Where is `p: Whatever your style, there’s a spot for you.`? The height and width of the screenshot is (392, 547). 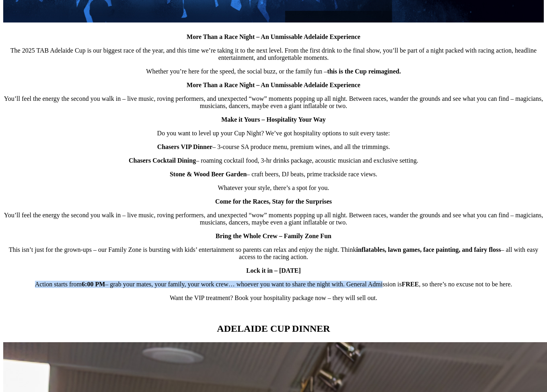 p: Whatever your style, there’s a spot for you. is located at coordinates (274, 188).